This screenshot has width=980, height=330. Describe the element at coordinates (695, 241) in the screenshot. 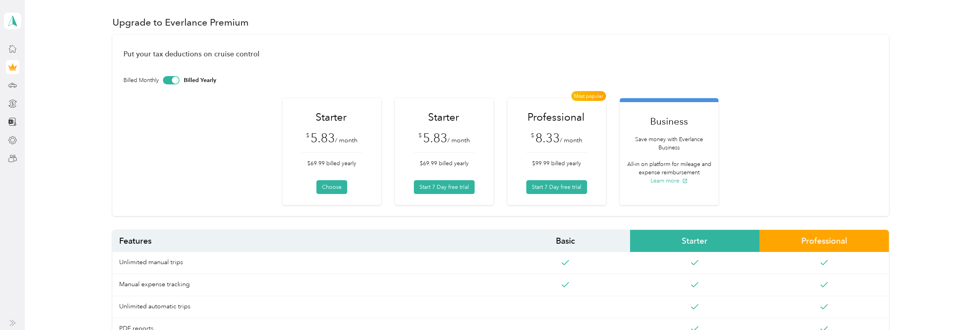

I see `span: Starter` at that location.